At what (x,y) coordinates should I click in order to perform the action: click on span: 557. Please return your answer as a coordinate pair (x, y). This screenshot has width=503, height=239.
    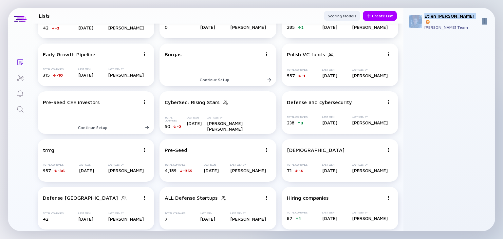
    Looking at the image, I should click on (291, 75).